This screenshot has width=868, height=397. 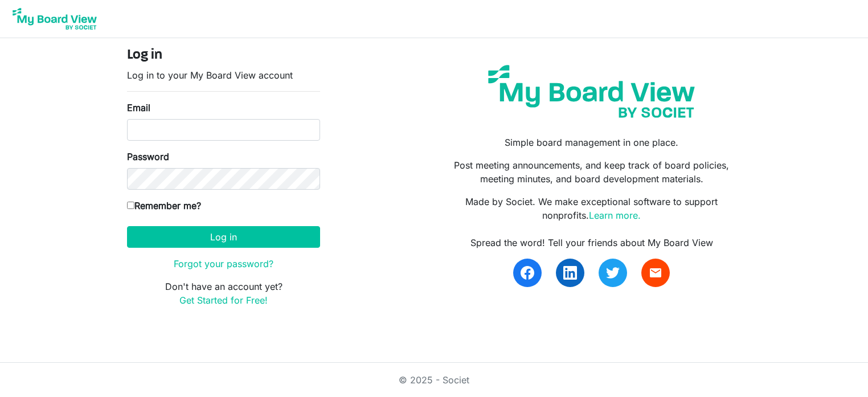 I want to click on a: Learn more., so click(x=614, y=215).